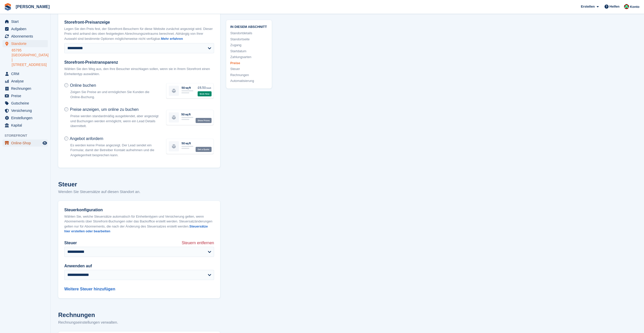  What do you see at coordinates (26, 36) in the screenshot?
I see `span: Abonnements` at bounding box center [26, 36].